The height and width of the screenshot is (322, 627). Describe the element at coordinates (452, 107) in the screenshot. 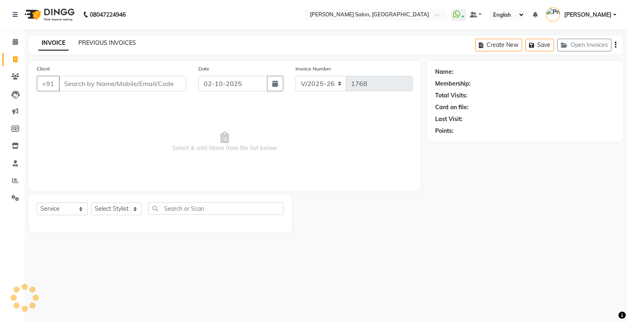

I see `div: Card on file:` at that location.